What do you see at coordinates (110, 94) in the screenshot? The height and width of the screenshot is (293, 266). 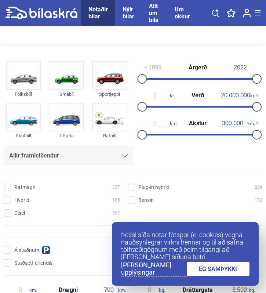 I see `div: Sportjeppi` at bounding box center [110, 94].